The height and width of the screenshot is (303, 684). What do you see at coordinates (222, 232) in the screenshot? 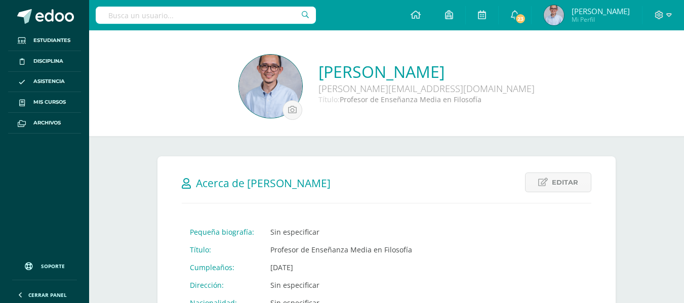
I see `td: Pequeña biografía:` at bounding box center [222, 232].